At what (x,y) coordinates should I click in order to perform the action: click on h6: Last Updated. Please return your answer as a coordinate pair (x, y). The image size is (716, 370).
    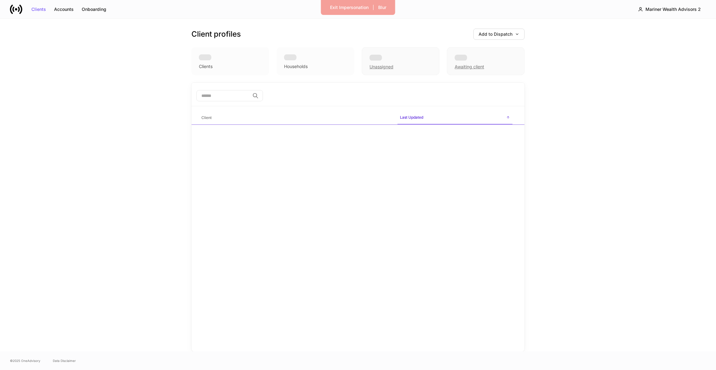
    Looking at the image, I should click on (411, 117).